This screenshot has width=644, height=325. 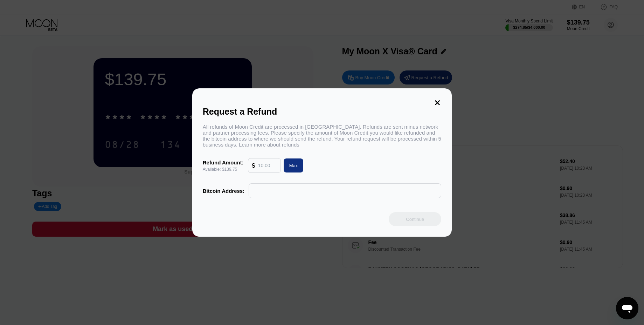 I want to click on div: Refund Amount:, so click(x=224, y=162).